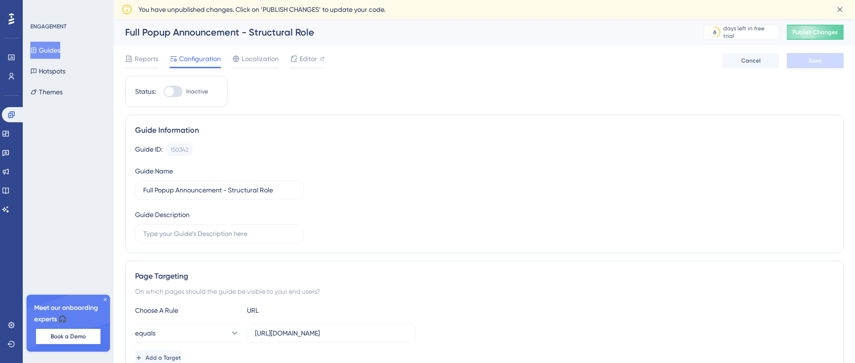  Describe the element at coordinates (46, 92) in the screenshot. I see `button: Themes` at that location.